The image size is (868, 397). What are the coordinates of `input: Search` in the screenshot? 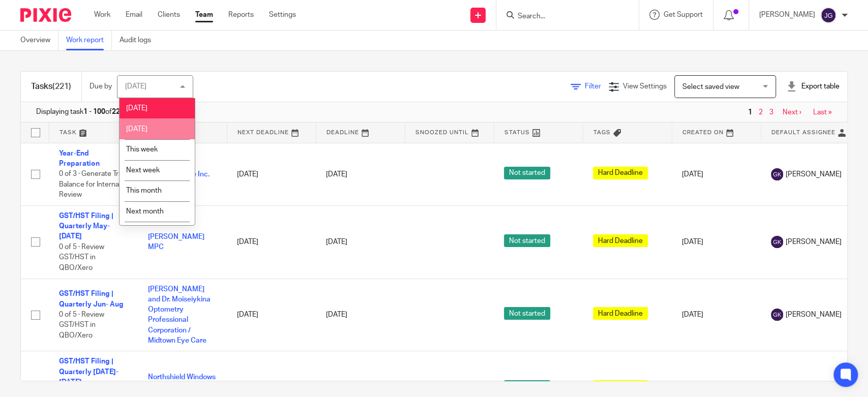 It's located at (562, 17).